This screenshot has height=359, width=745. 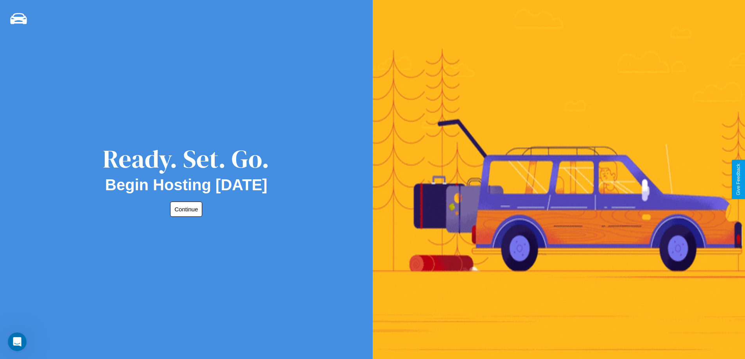 What do you see at coordinates (186, 209) in the screenshot?
I see `button: Continue` at bounding box center [186, 209].